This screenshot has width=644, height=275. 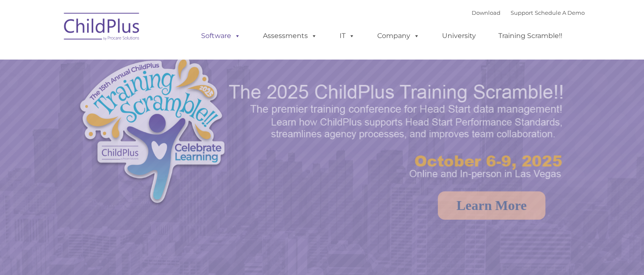 I want to click on img: ChildPlus by Procare Solutions, so click(x=102, y=28).